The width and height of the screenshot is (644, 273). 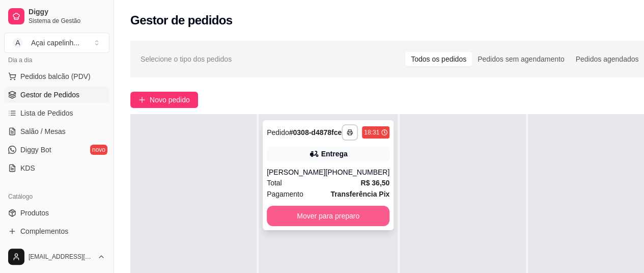 I want to click on span: Pedidos balcão (PDV), so click(x=56, y=76).